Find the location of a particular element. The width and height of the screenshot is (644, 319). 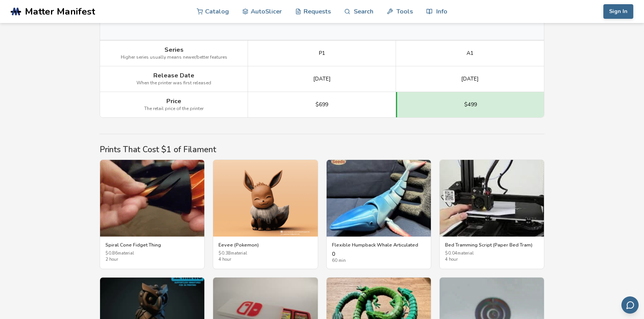

a: Flexible Humpback Whale ArticulatedFlexible Humpback Whale Articulated060 min is located at coordinates (378, 215).